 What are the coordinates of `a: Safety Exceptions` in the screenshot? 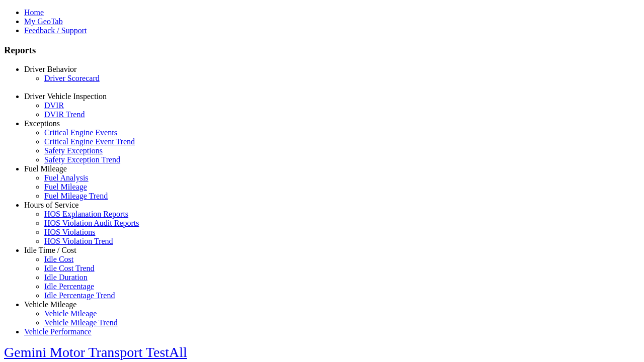 It's located at (73, 150).